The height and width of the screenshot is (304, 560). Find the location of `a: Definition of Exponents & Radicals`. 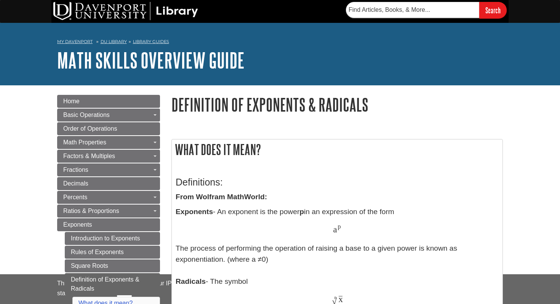

a: Definition of Exponents & Radicals is located at coordinates (112, 284).